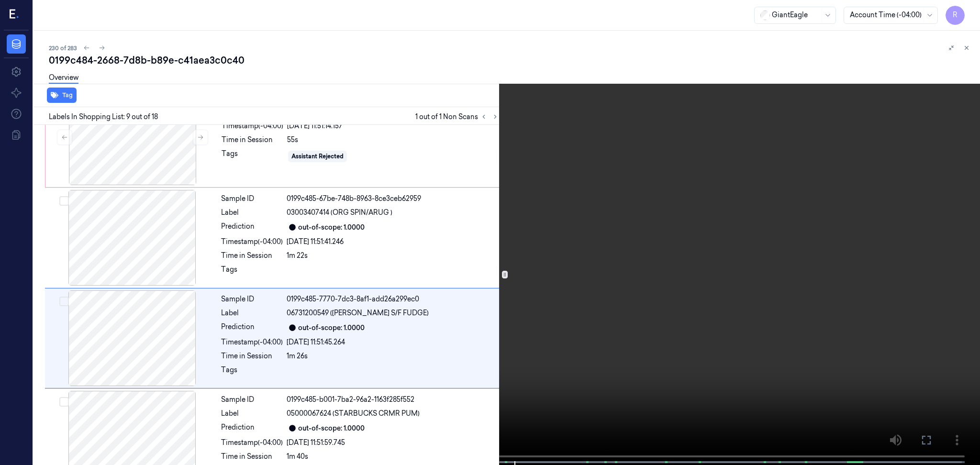  I want to click on button: Tag, so click(62, 96).